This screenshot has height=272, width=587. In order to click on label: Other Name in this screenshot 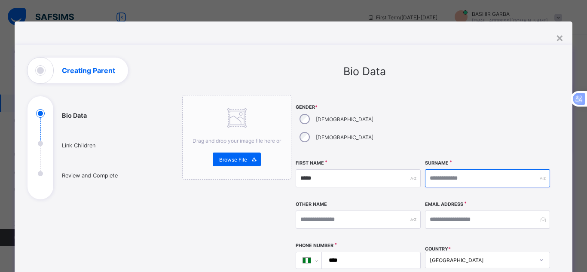, I will do `click(311, 204)`.